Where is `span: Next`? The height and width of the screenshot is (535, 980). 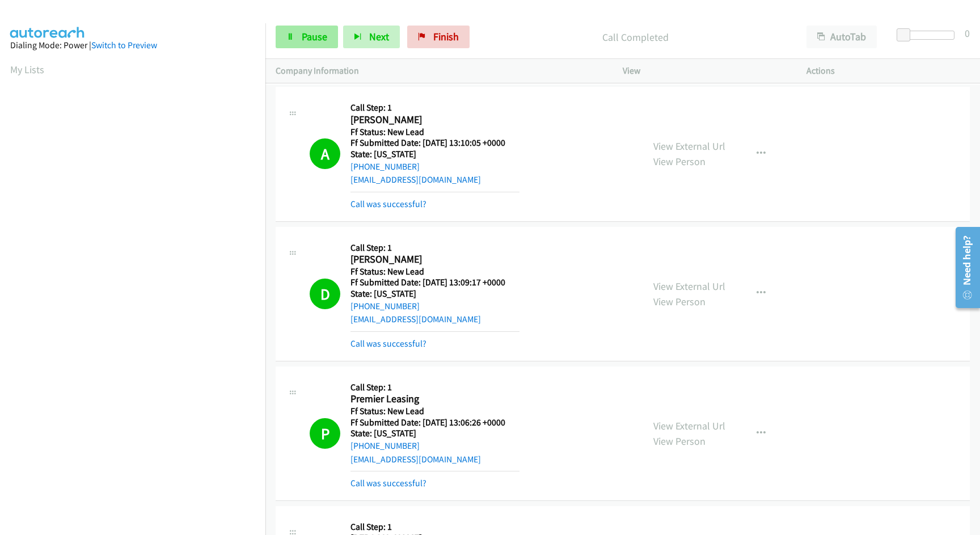 span: Next is located at coordinates (379, 36).